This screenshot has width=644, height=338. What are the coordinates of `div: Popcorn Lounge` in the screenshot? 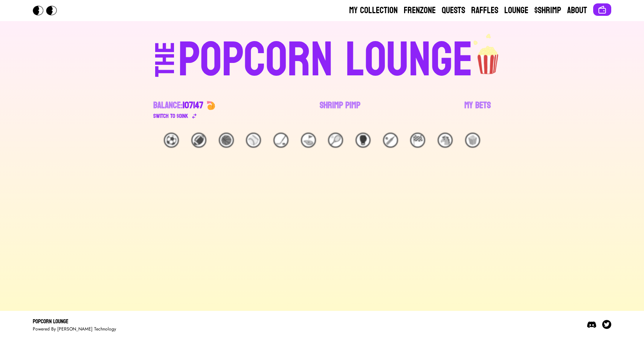 It's located at (74, 322).